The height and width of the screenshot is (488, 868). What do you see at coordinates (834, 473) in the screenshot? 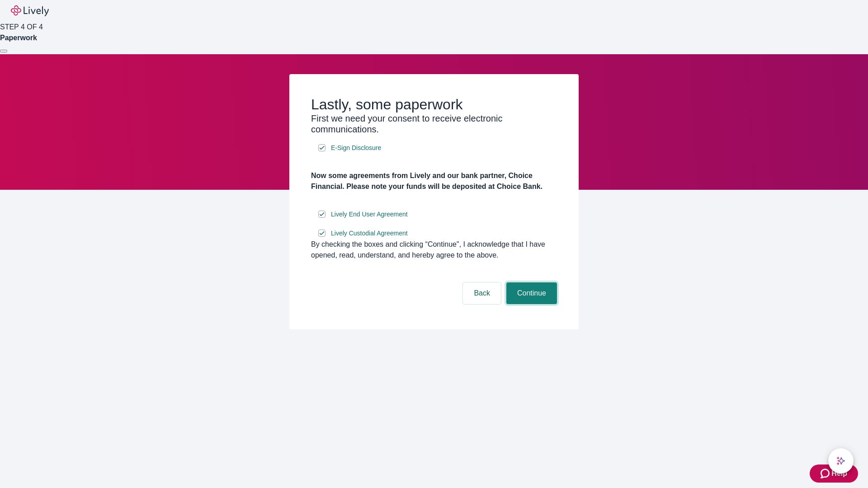
I see `button: Zendesk support iconHelp` at bounding box center [834, 473].